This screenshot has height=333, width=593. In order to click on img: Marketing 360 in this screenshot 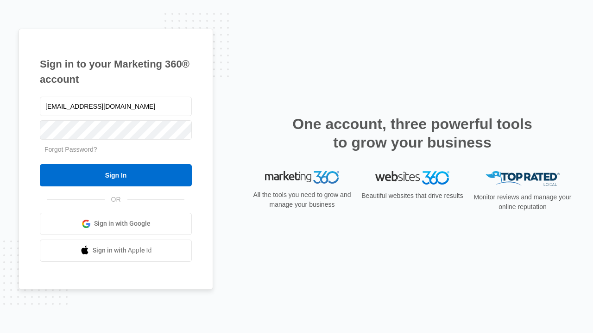, I will do `click(302, 178)`.